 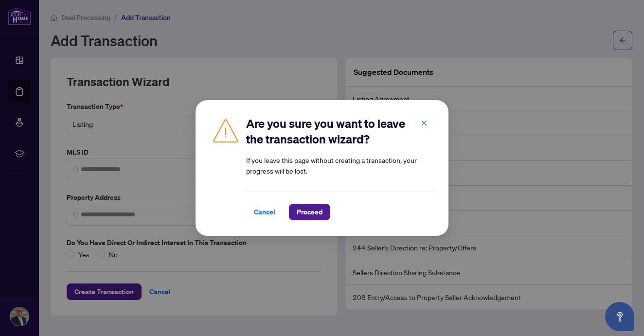 What do you see at coordinates (424, 123) in the screenshot?
I see `span: close` at bounding box center [424, 123].